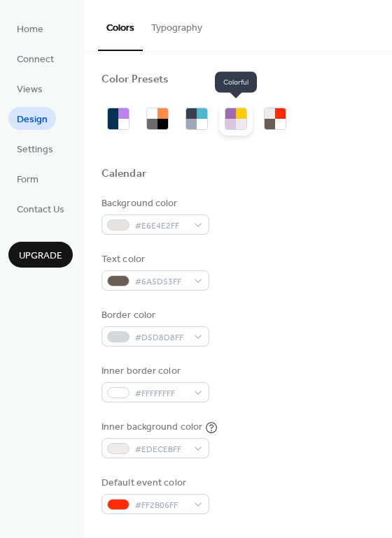 This screenshot has height=538, width=392. I want to click on div: Border color, so click(154, 315).